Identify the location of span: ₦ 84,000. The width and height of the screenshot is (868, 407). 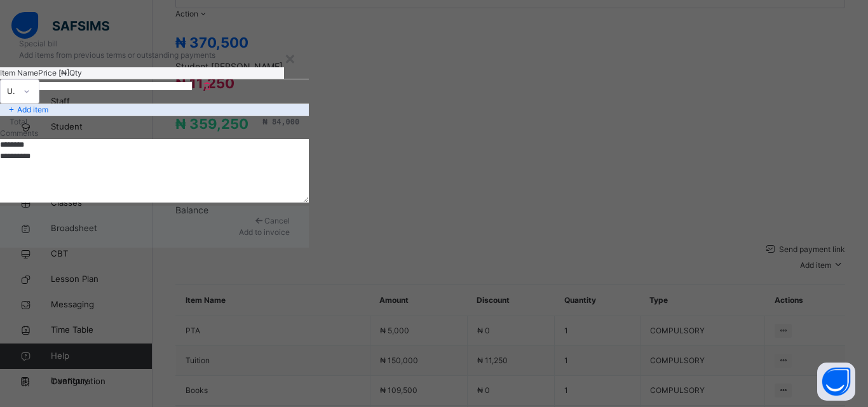
(282, 122).